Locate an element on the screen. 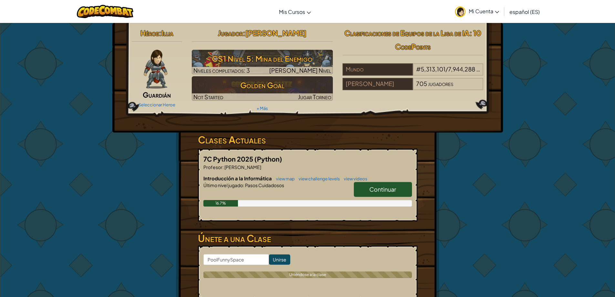 This screenshot has width=615, height=297. span: jugadores is located at coordinates (440, 83).